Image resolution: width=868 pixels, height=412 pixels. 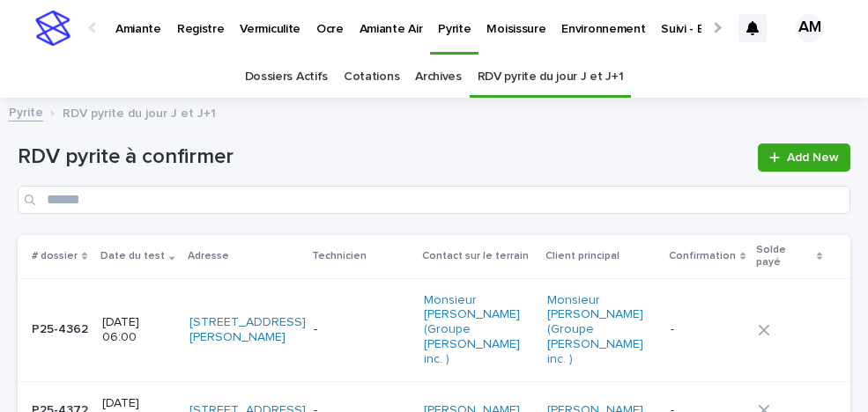 What do you see at coordinates (53, 28) in the screenshot?
I see `img: stacker-logo-s-only.png` at bounding box center [53, 28].